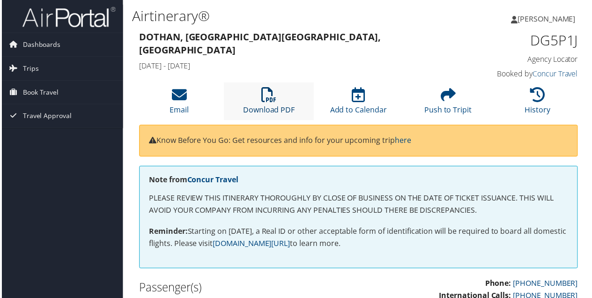 The height and width of the screenshot is (298, 592). Describe the element at coordinates (29, 69) in the screenshot. I see `span: Trips` at that location.